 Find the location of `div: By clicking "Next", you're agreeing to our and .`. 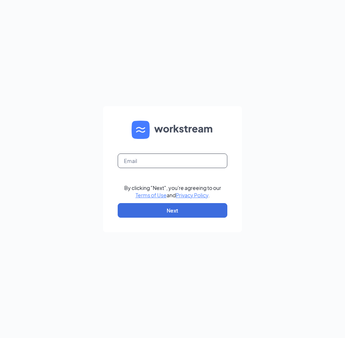

div: By clicking "Next", you're agreeing to our and . is located at coordinates (172, 192).